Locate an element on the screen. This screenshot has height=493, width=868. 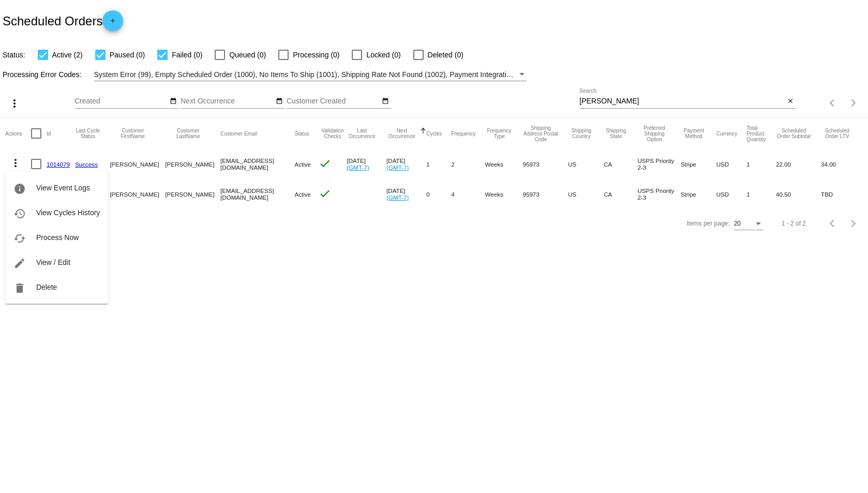
span: View / Edit is located at coordinates (53, 263).